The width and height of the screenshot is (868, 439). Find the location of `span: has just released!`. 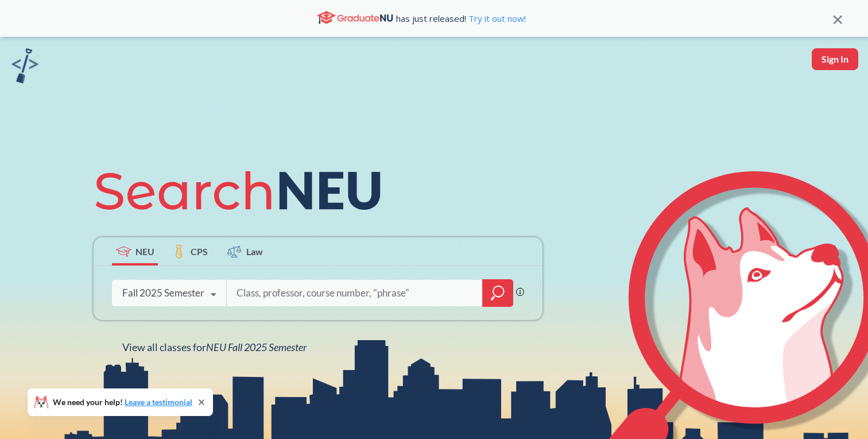

span: has just released! is located at coordinates (461, 18).